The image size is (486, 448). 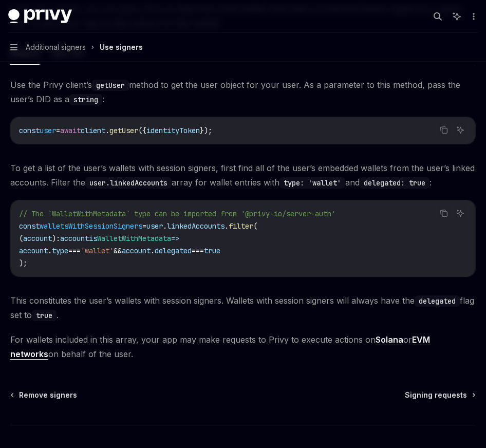 I want to click on code: delegated, so click(x=437, y=301).